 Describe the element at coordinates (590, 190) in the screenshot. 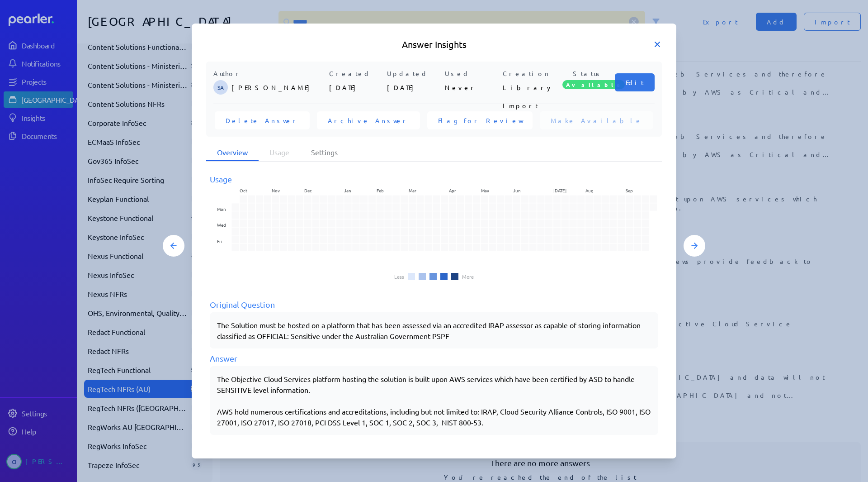

I see `text: Aug` at that location.